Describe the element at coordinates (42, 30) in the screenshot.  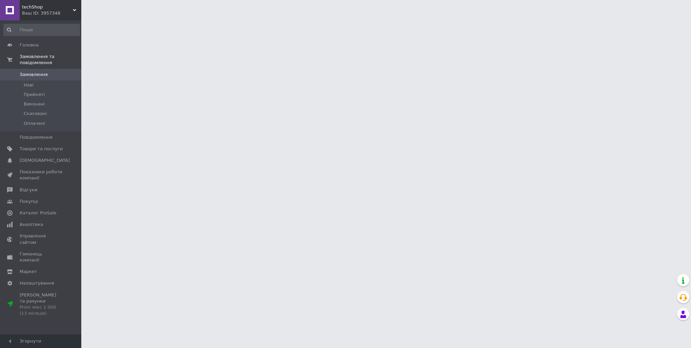
I see `input: Пошук` at that location.